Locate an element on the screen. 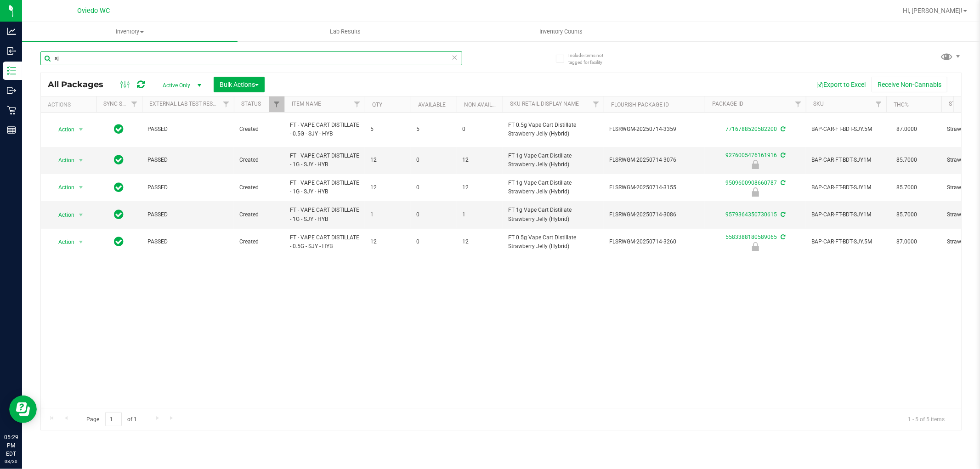 The width and height of the screenshot is (980, 469). span: Inventory is located at coordinates (129, 31).